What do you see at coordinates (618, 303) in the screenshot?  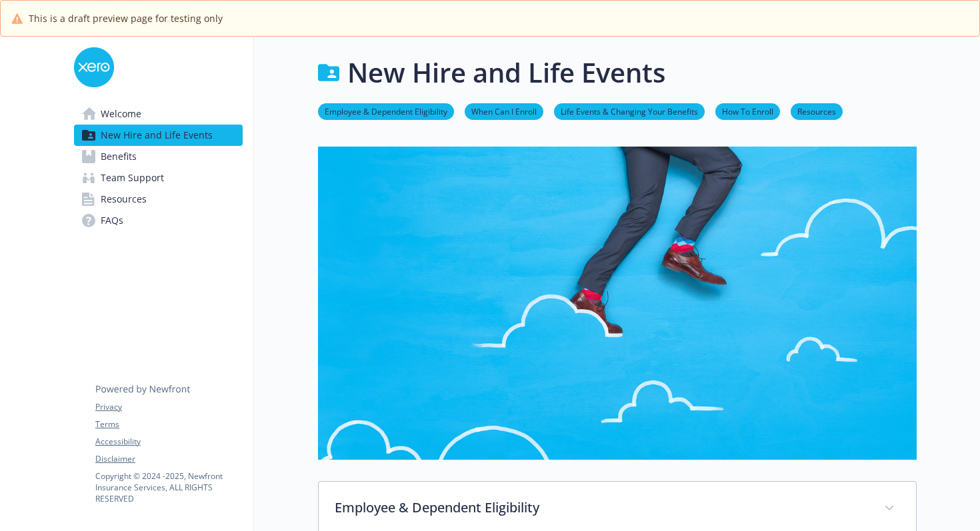 I see `img: new hire page banner` at bounding box center [618, 303].